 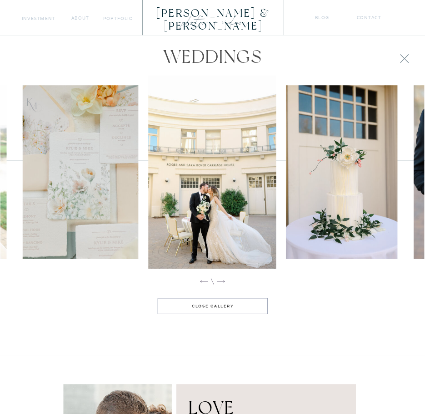 What do you see at coordinates (212, 306) in the screenshot?
I see `a: close gallery` at bounding box center [212, 306].